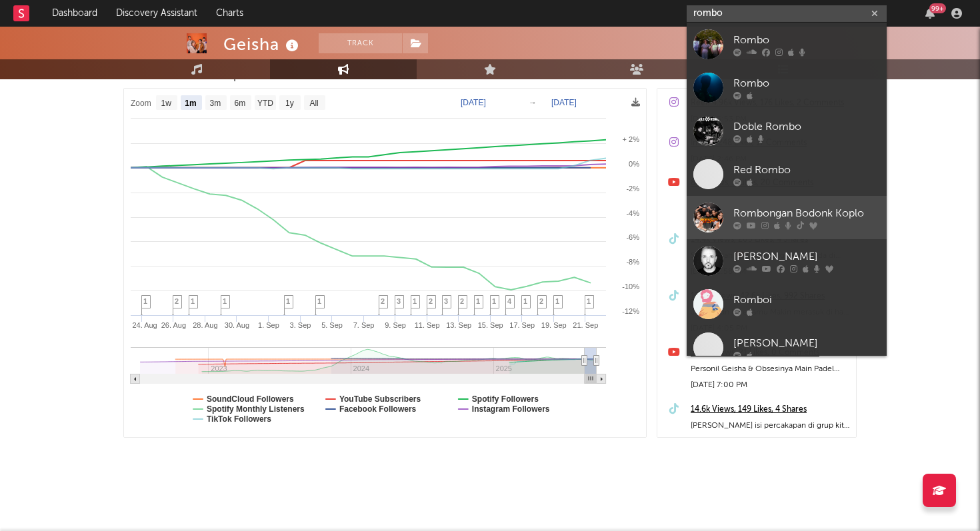  Describe the element at coordinates (360, 43) in the screenshot. I see `button: Track` at that location.